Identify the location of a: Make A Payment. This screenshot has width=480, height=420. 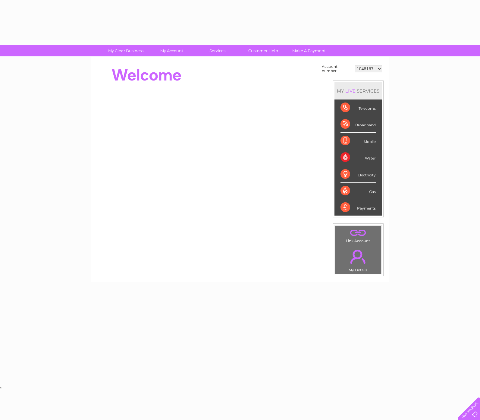
(309, 51).